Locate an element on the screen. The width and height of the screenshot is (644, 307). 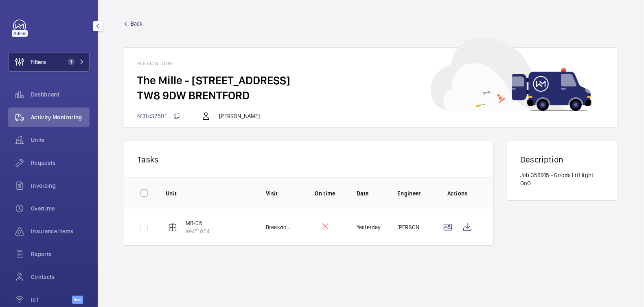
button: Filters1 is located at coordinates (49, 62).